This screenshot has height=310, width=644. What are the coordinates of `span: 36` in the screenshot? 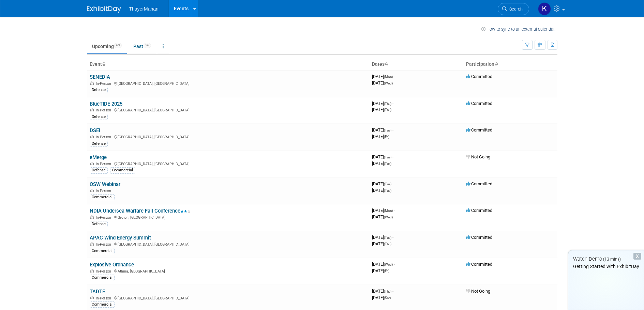 It's located at (148, 46).